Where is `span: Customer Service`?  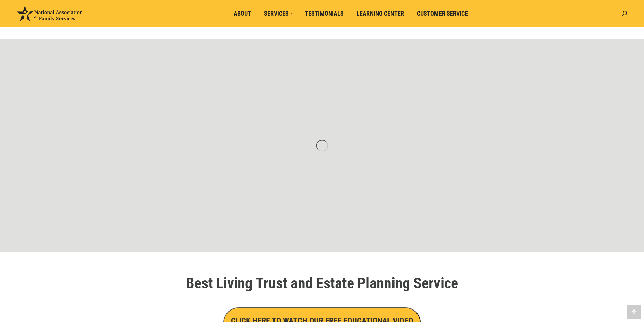 span: Customer Service is located at coordinates (442, 13).